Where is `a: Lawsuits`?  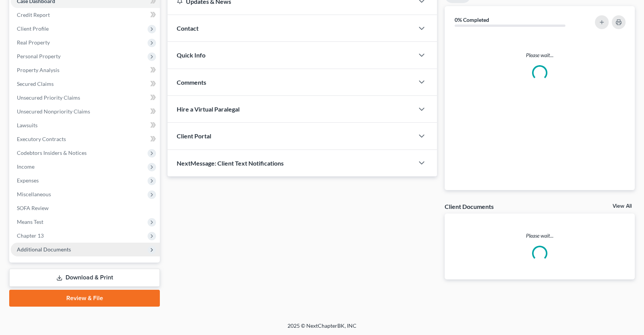 a: Lawsuits is located at coordinates (85, 125).